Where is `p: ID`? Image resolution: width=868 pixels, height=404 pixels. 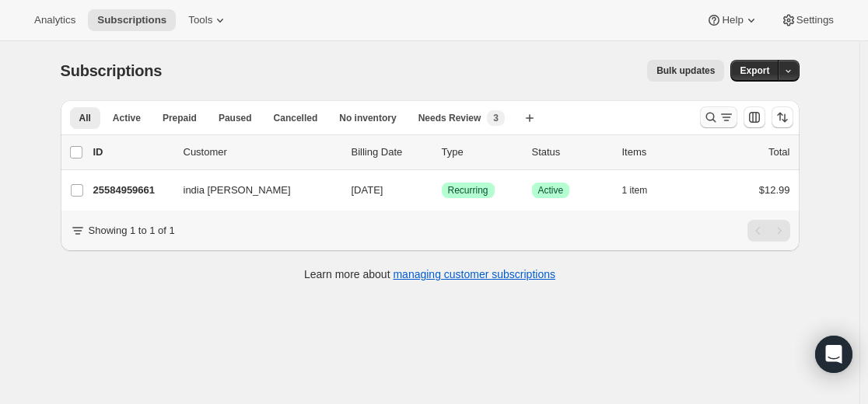
p: ID is located at coordinates (132, 152).